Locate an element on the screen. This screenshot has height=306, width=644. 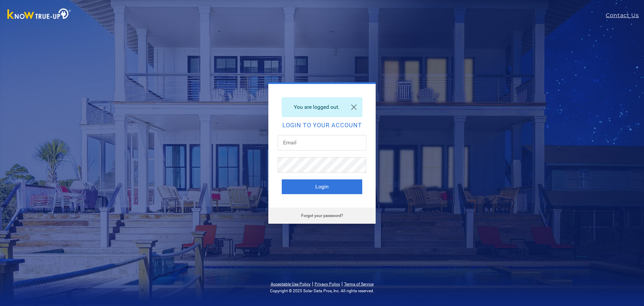
a: Close is located at coordinates (354, 107).